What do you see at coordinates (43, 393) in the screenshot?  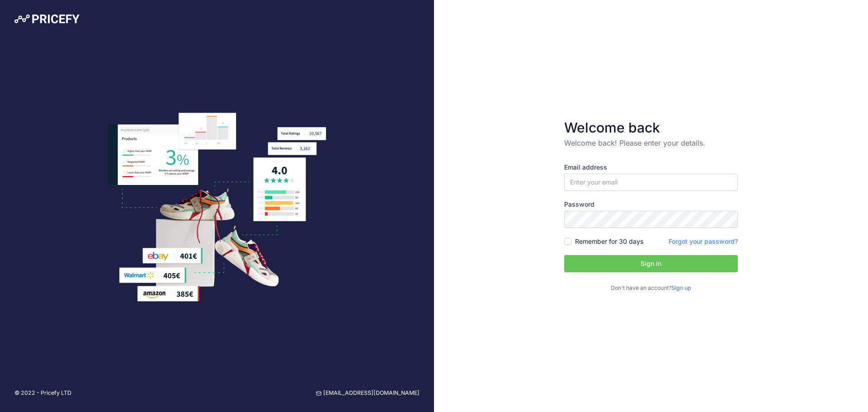 I see `p: © 2022 - Pricefy LTD` at bounding box center [43, 393].